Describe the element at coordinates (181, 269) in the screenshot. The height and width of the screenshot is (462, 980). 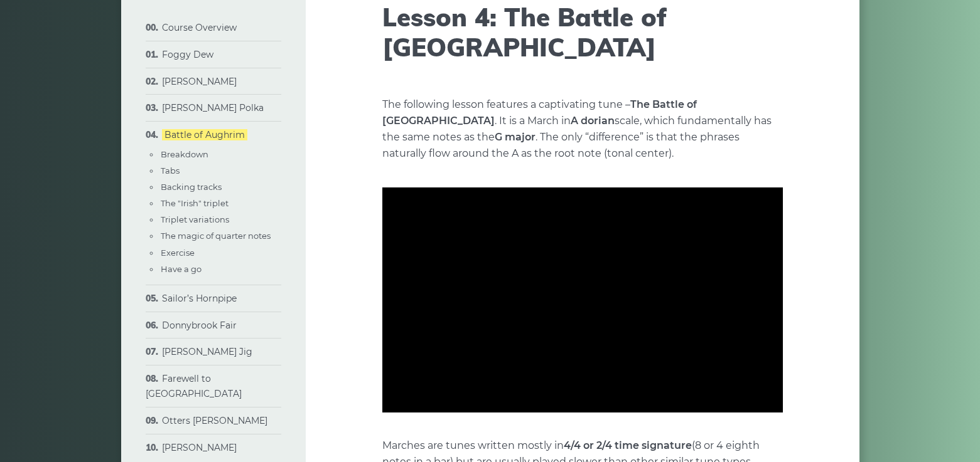
I see `a: Have a go` at that location.